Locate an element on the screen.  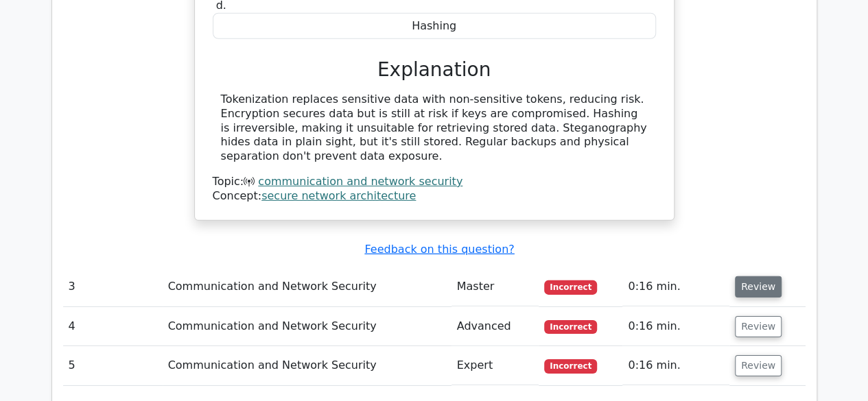
td: 5 is located at coordinates (113, 365).